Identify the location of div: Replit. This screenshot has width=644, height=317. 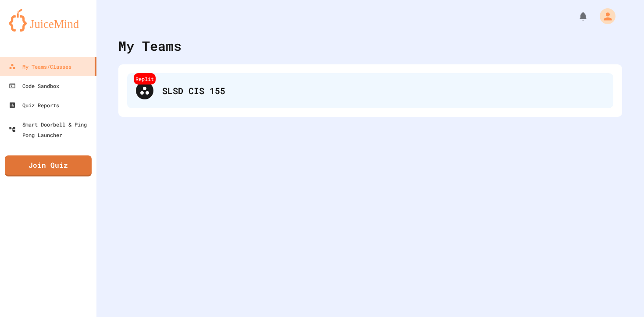
(145, 79).